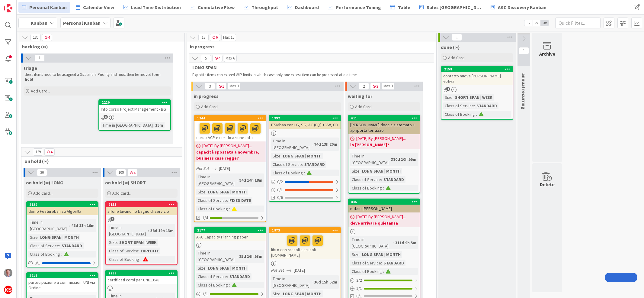 Image resolution: width=644 pixels, height=298 pixels. I want to click on span: 0 / 2, so click(280, 182).